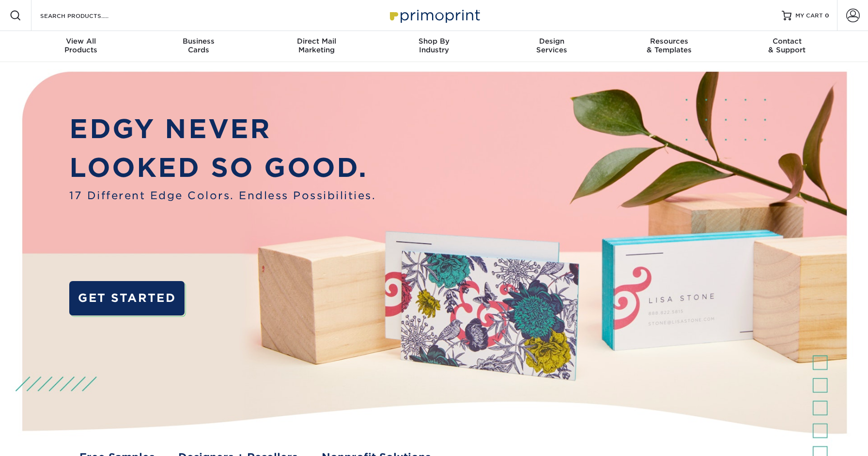  What do you see at coordinates (81, 41) in the screenshot?
I see `span: View All` at bounding box center [81, 41].